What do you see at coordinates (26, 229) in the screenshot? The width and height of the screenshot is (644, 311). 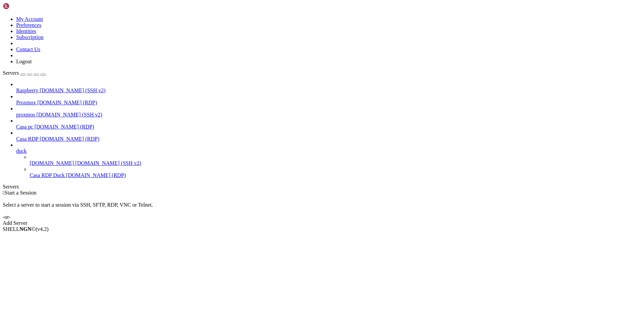 I see `b: NGN` at bounding box center [26, 229].